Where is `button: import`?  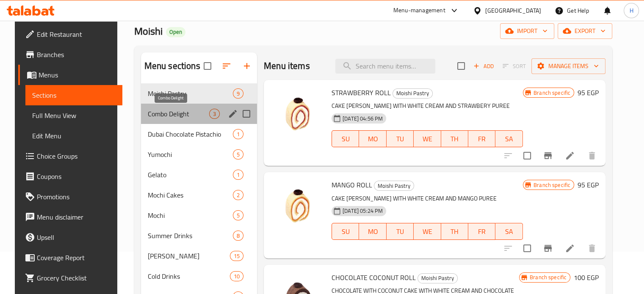
button: import is located at coordinates (527, 31).